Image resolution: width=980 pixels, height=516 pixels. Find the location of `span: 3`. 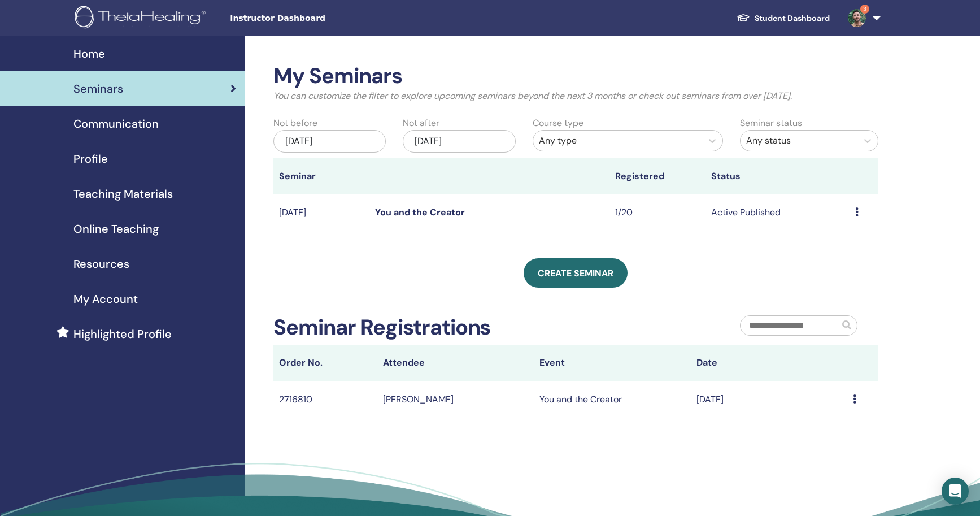

span: 3 is located at coordinates (865, 9).